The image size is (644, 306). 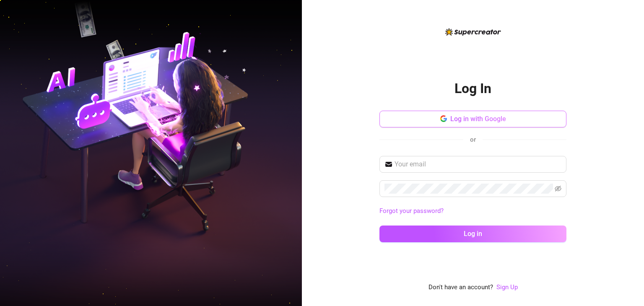 I want to click on span: Don't have an account?, so click(x=460, y=288).